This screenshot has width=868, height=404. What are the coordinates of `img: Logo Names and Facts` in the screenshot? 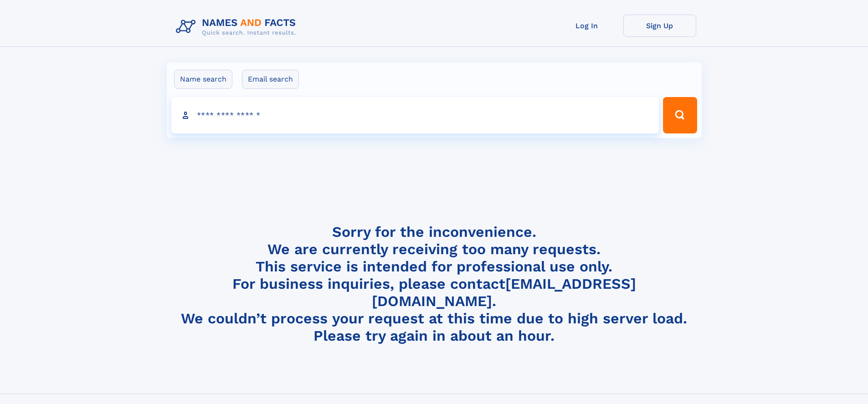 It's located at (238, 27).